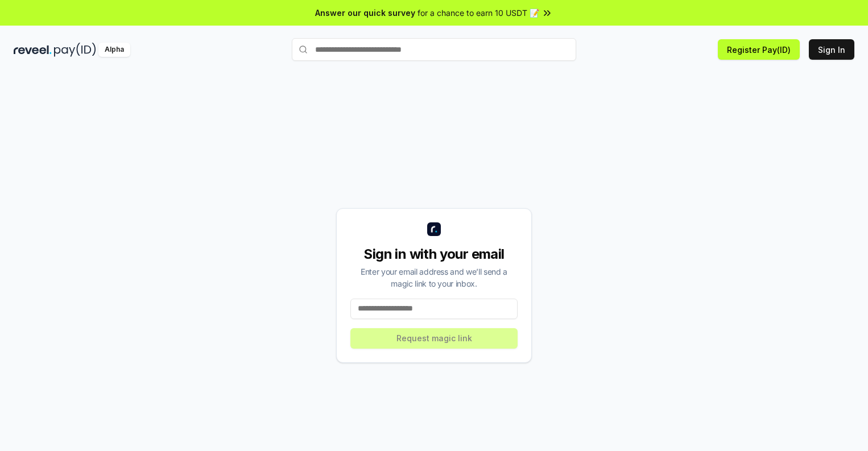 Image resolution: width=868 pixels, height=451 pixels. What do you see at coordinates (114, 49) in the screenshot?
I see `div: Alpha` at bounding box center [114, 49].